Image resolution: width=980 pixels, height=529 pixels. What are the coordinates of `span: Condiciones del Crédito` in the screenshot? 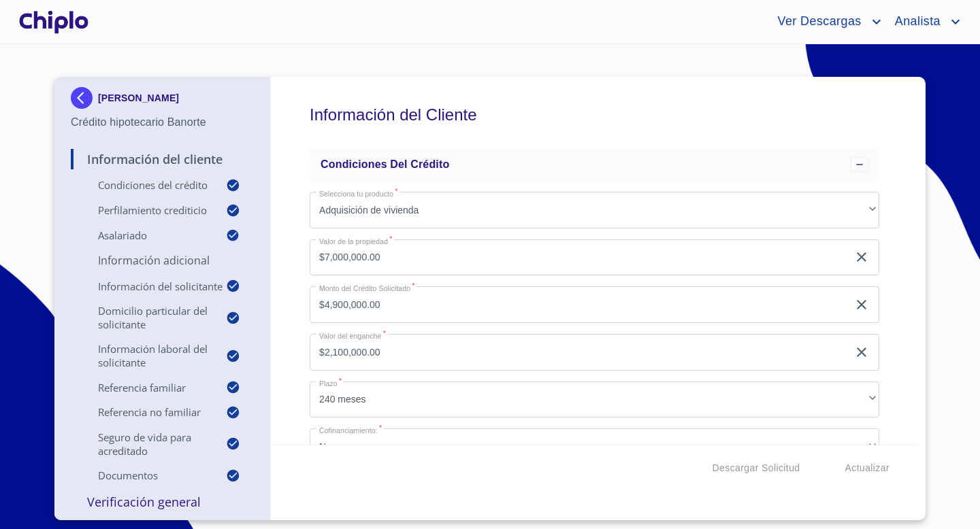 It's located at (385, 164).